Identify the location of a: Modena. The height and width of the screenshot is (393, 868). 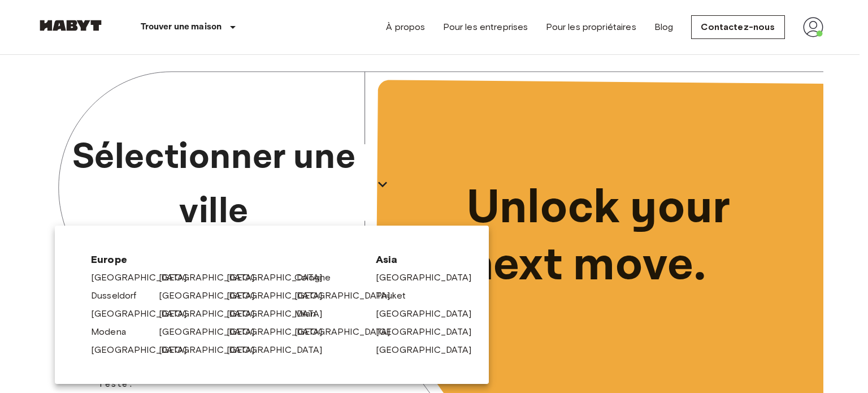
(114, 331).